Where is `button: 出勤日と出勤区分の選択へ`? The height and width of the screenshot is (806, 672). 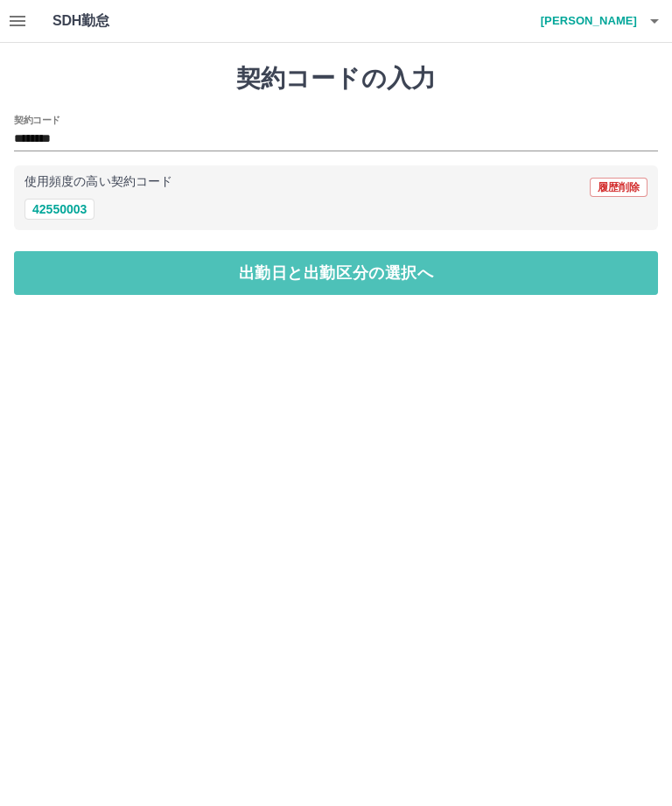 button: 出勤日と出勤区分の選択へ is located at coordinates (336, 273).